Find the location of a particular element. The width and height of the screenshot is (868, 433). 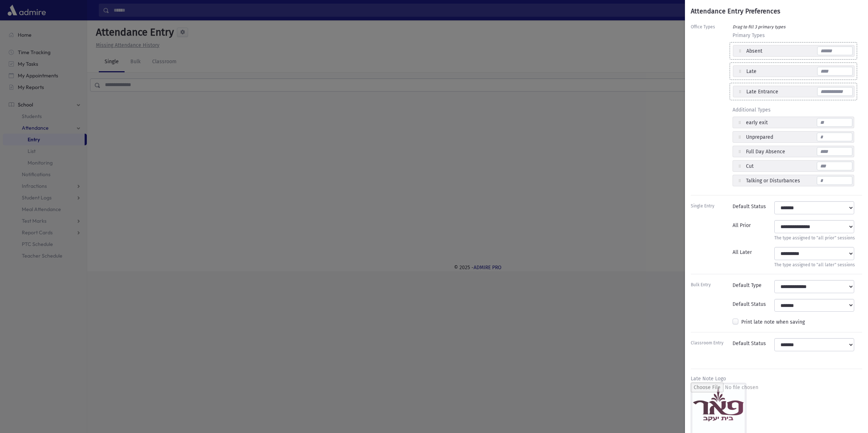

div: All Prior is located at coordinates (753, 231).